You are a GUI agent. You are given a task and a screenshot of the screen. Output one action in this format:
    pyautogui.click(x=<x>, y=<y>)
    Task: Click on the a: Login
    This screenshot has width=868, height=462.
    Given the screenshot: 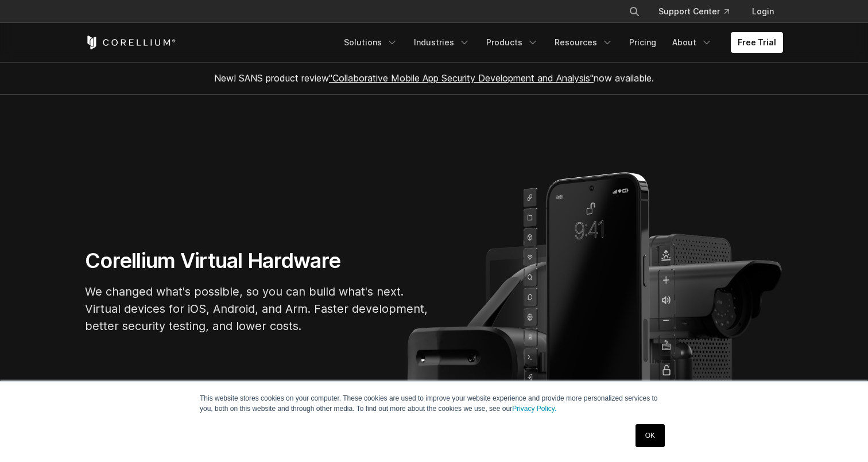 What is the action you would take?
    pyautogui.click(x=763, y=11)
    